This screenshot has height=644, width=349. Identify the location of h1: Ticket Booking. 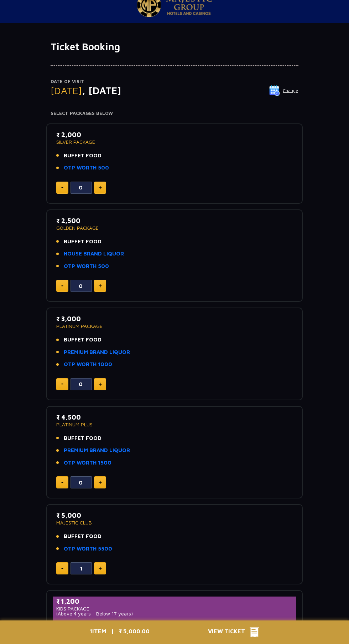
(175, 46).